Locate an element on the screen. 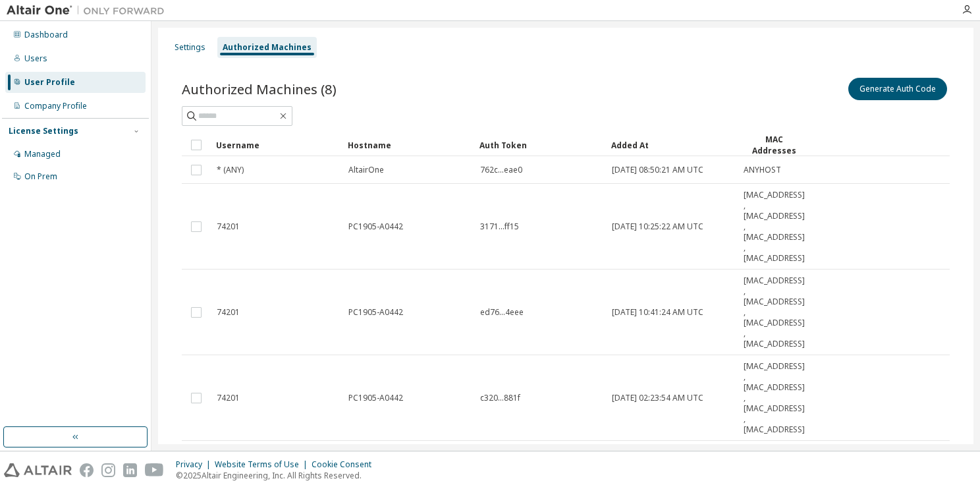 This screenshot has width=980, height=489. img: Altair One is located at coordinates (89, 11).